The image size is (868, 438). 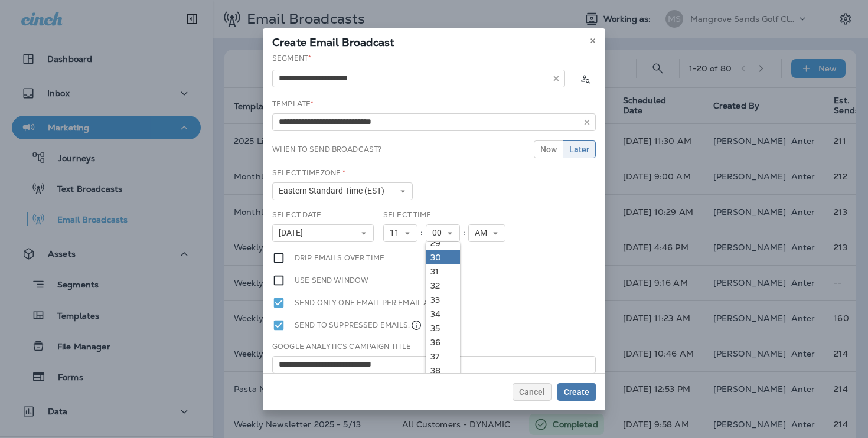 I want to click on span: 00, so click(x=440, y=233).